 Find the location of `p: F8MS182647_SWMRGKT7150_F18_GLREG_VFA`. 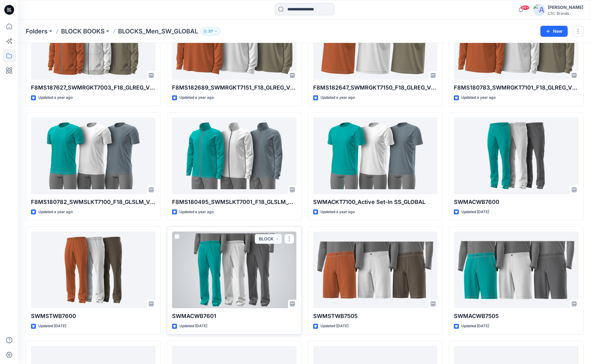

p: F8MS182647_SWMRGKT7150_F18_GLREG_VFA is located at coordinates (375, 88).